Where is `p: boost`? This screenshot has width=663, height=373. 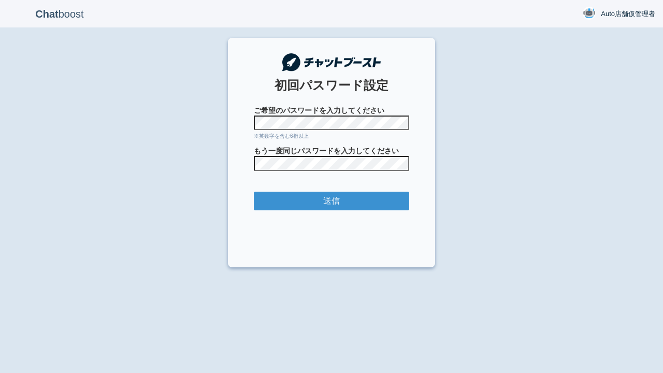 p: boost is located at coordinates (60, 14).